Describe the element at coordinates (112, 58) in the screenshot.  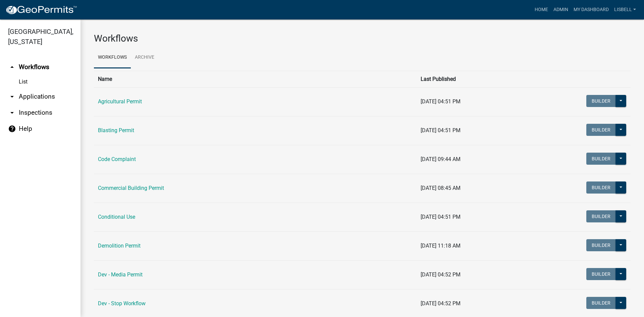
I see `a: Workflows` at that location.